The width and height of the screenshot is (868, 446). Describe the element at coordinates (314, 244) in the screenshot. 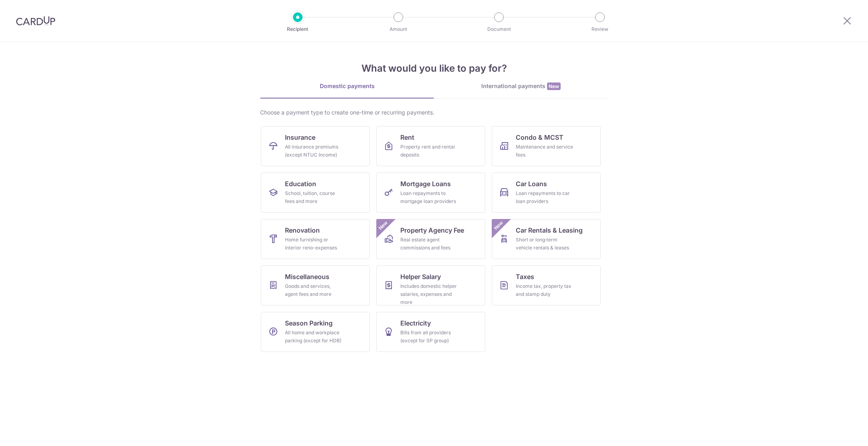

I see `div: Home furnishing or interior reno-expenses` at that location.